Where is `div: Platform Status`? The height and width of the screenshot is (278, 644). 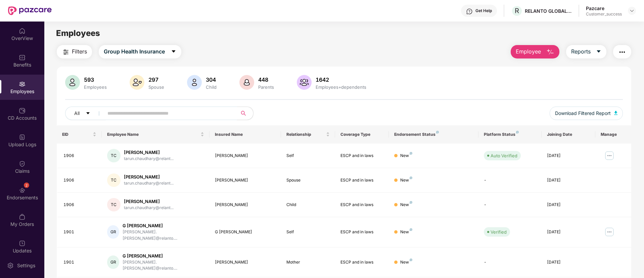
div: Platform Status is located at coordinates (510, 134).